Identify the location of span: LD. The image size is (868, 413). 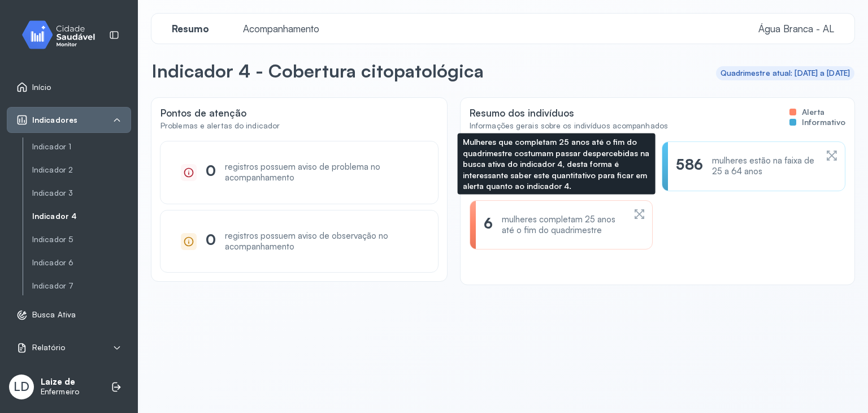
(21, 386).